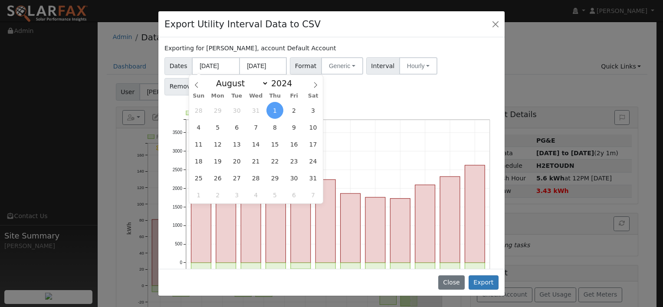 This screenshot has height=307, width=663. Describe the element at coordinates (199, 96) in the screenshot. I see `span: Sun` at that location.